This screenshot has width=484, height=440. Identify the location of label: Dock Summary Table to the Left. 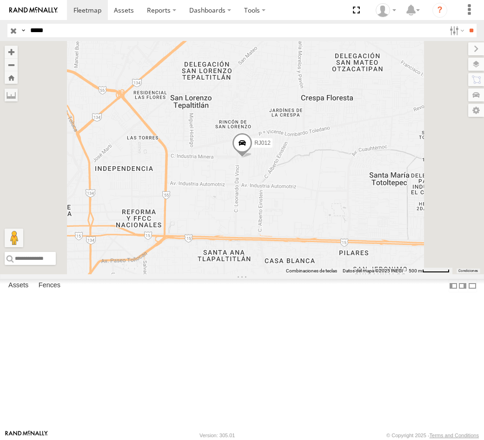
(454, 285).